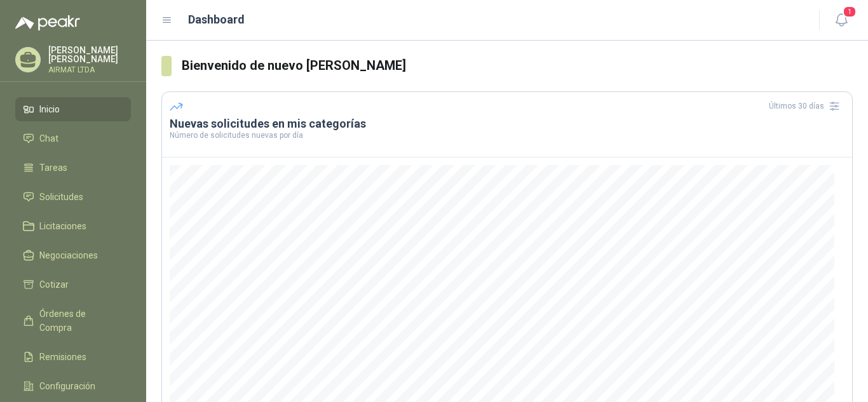  I want to click on span: Solicitudes, so click(61, 197).